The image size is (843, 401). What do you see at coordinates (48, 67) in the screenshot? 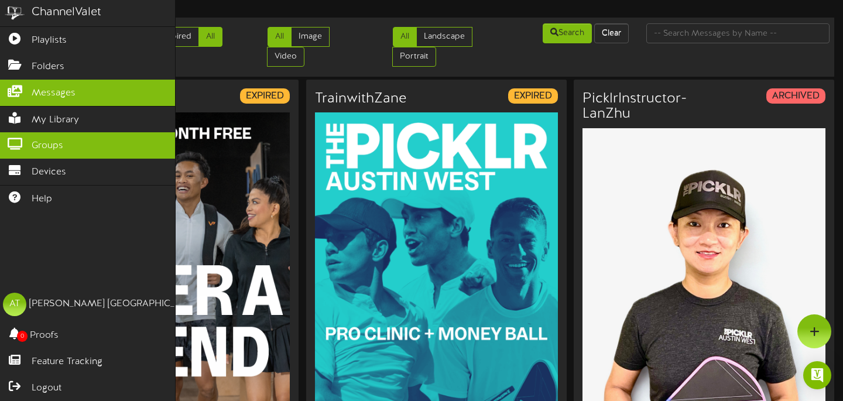
I see `span: Folders` at bounding box center [48, 67].